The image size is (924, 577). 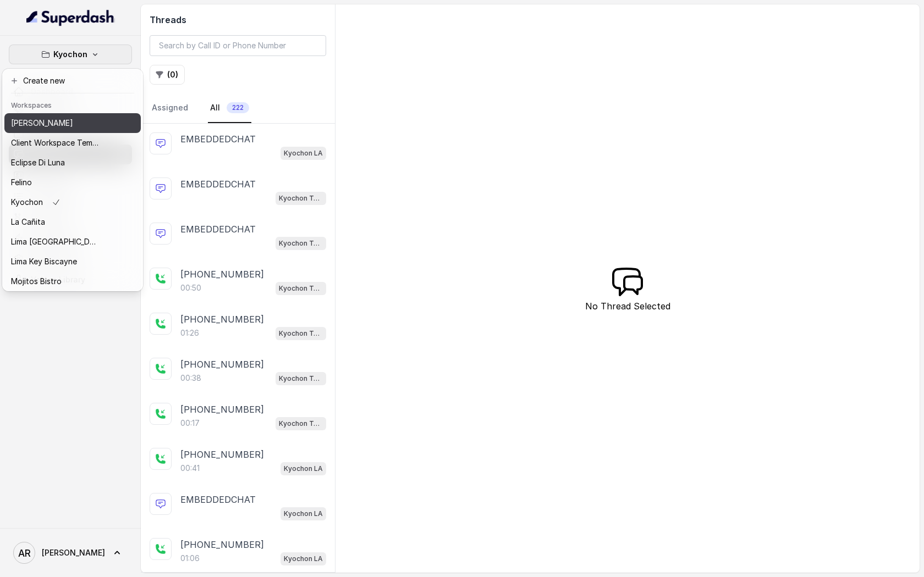 I want to click on p: Lima Key Biscayne, so click(x=44, y=262).